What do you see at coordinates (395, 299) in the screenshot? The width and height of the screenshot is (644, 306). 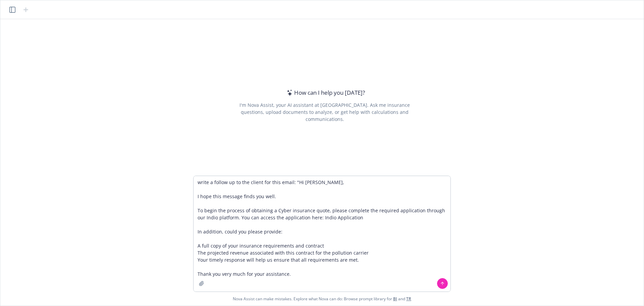 I see `a: BI` at bounding box center [395, 299].